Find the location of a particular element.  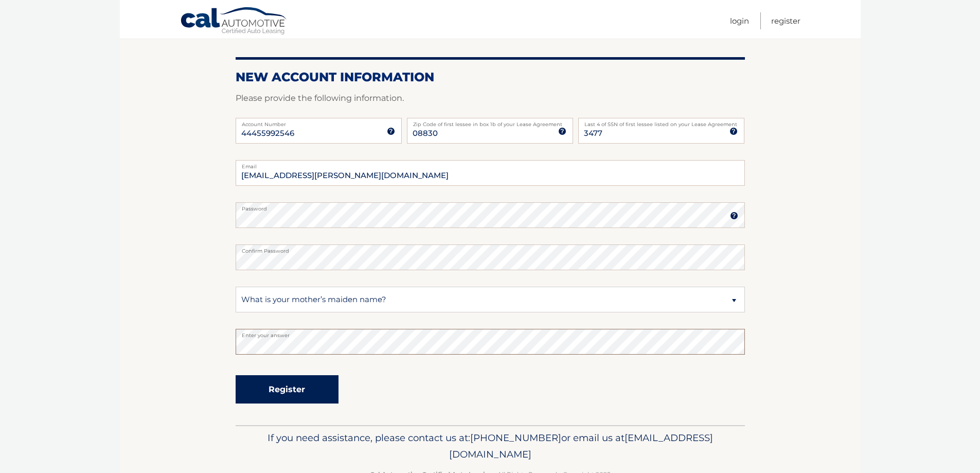

label: Last 4 of SSN of first lessee listed on your Lease Agreement is located at coordinates (661, 122).